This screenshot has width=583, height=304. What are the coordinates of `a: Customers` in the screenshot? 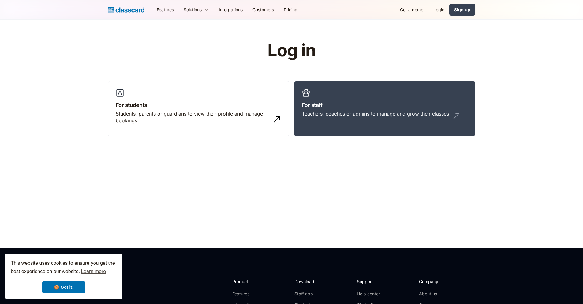 It's located at (263, 9).